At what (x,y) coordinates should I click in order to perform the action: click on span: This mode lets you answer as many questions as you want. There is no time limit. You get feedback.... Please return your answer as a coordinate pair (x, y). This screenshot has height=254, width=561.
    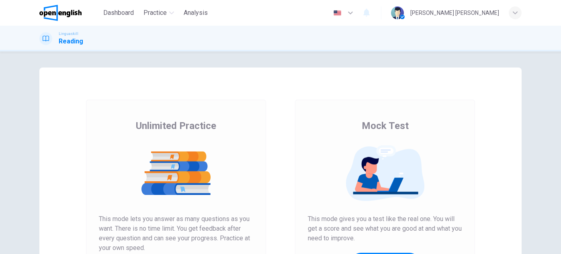
    Looking at the image, I should click on (176, 233).